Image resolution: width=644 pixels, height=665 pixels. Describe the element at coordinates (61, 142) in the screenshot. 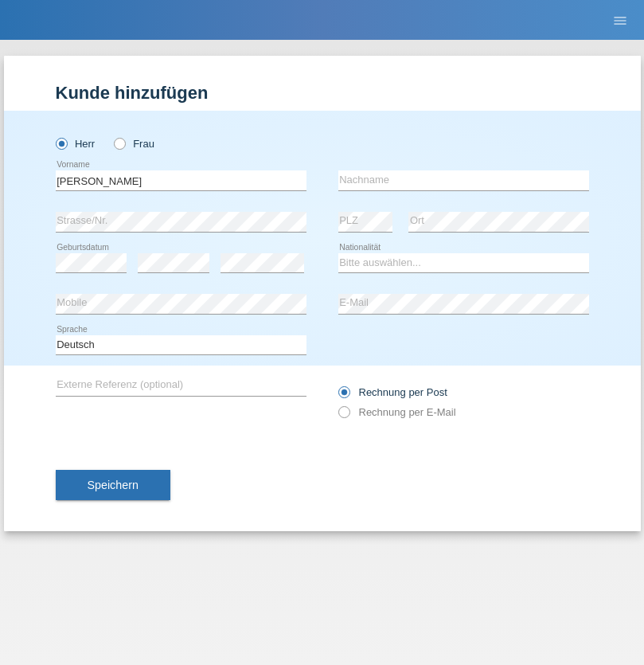

I see `input: Herr` at that location.